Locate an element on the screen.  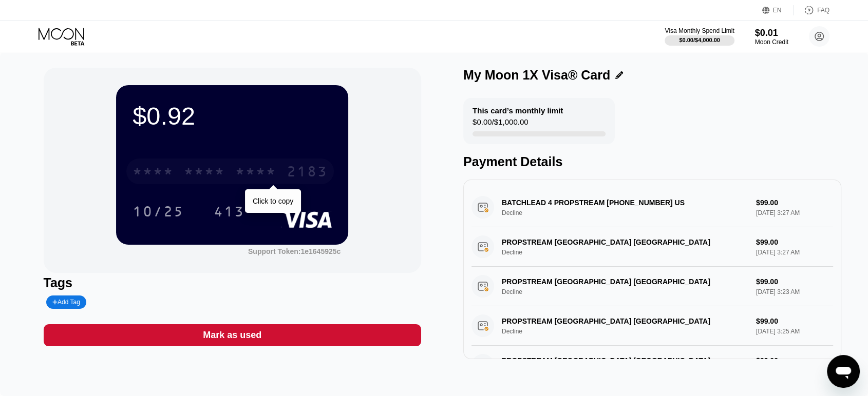
div: $0.00 / $1,000.00 is located at coordinates (500, 124).